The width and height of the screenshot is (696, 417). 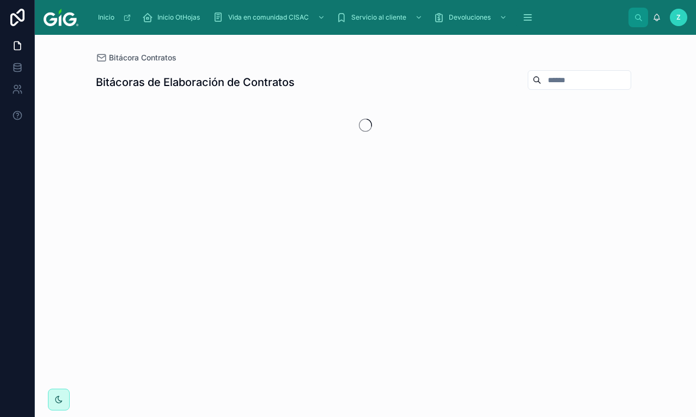 I want to click on img: App logo, so click(x=61, y=17).